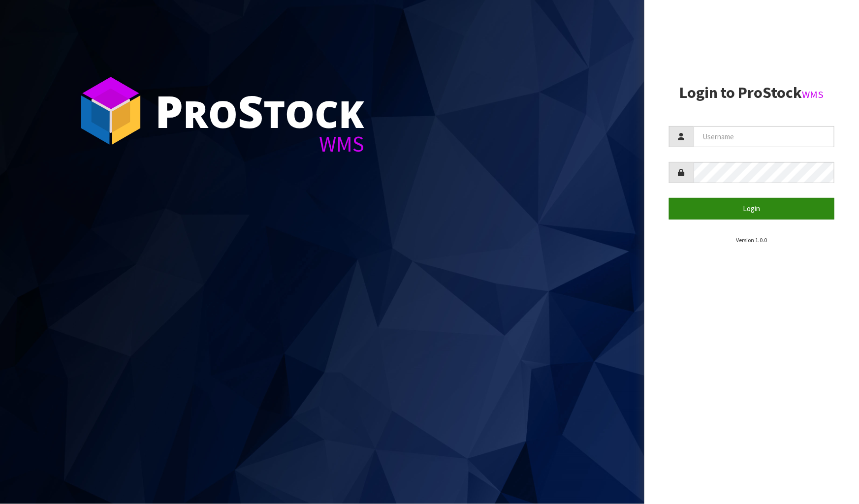  Describe the element at coordinates (260, 144) in the screenshot. I see `div: WMS` at that location.